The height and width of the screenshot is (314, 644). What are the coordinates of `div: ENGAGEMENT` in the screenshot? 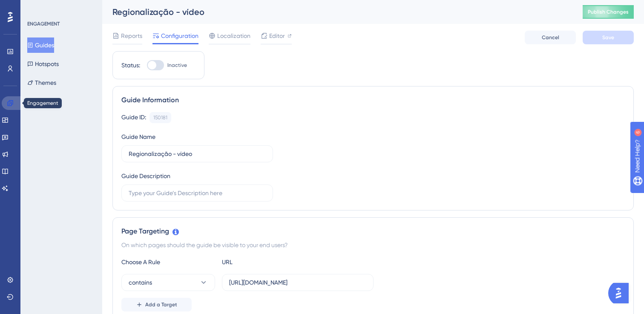 It's located at (43, 24).